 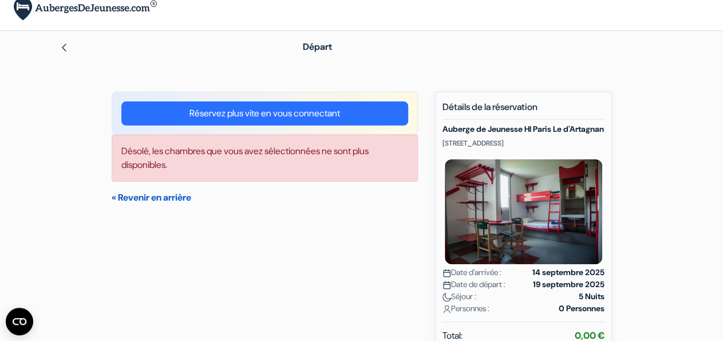 I want to click on h5: Auberge de Jeunesse HI Paris Le d'Artagnan, so click(x=523, y=129).